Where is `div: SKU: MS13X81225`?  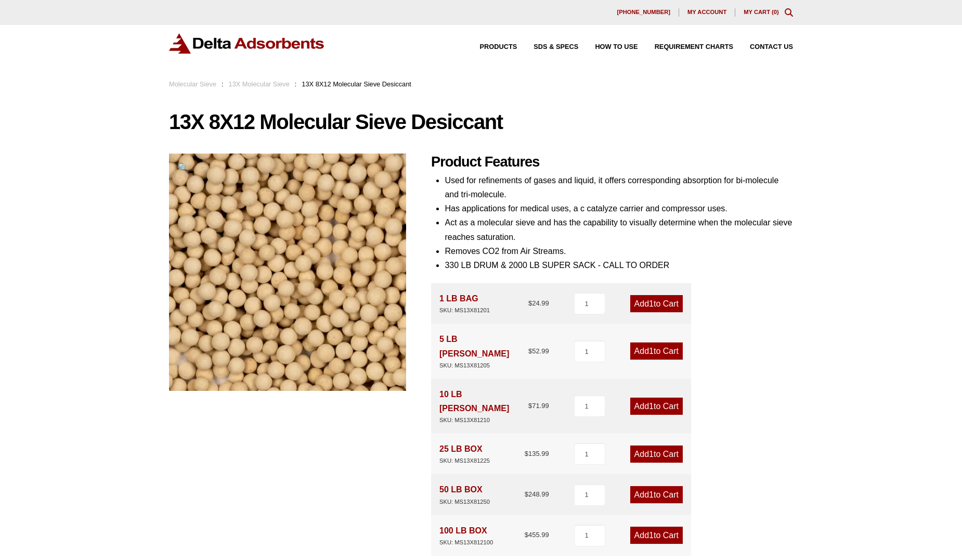
div: SKU: MS13X81225 is located at coordinates (465, 461).